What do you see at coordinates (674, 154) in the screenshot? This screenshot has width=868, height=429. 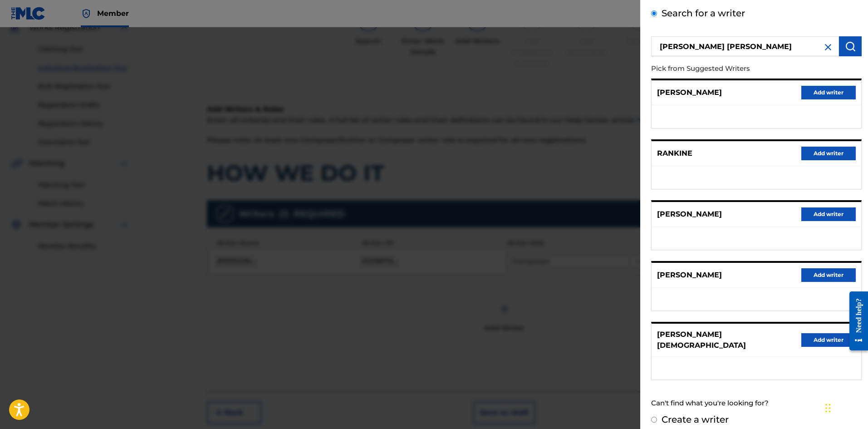 I see `p: RANKINE` at bounding box center [674, 154].